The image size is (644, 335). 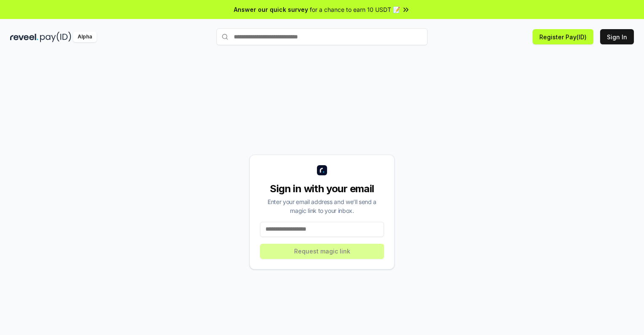 What do you see at coordinates (322, 170) in the screenshot?
I see `img: logo_small` at bounding box center [322, 170].